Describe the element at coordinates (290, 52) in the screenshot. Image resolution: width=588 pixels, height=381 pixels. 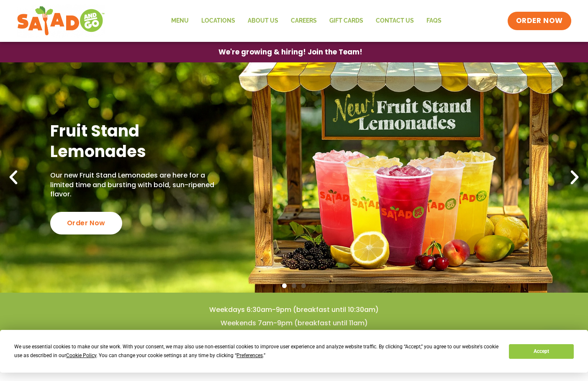
I see `span: We're growing & hiring! Join the Team!` at that location.